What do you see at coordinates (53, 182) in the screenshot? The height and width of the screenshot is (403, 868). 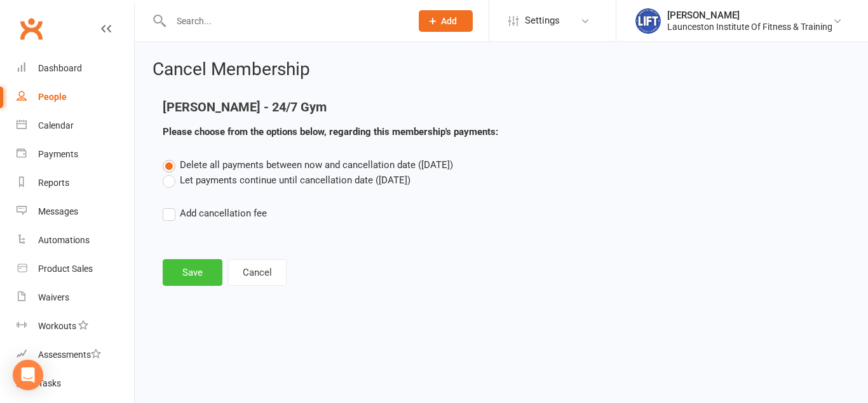 I see `div: Reports` at bounding box center [53, 182].